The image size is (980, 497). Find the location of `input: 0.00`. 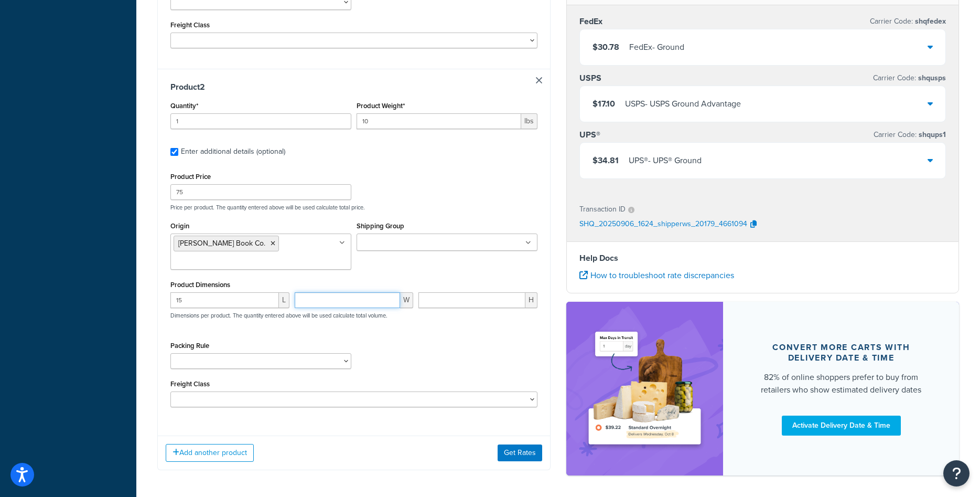

input: 0.00 is located at coordinates (439, 121).